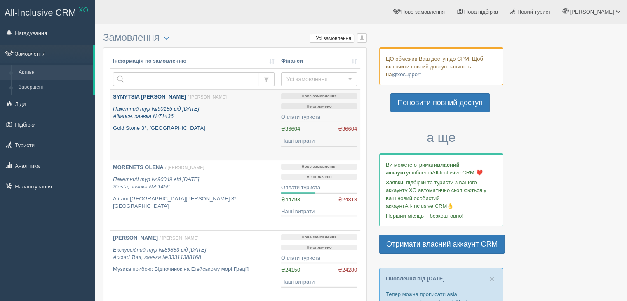  What do you see at coordinates (347, 199) in the screenshot?
I see `span: ₴24818` at bounding box center [347, 199].